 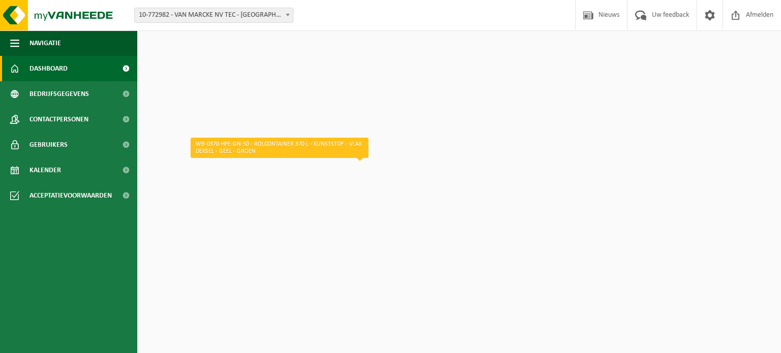 I want to click on span: 10-772982 - VAN MARCKE NV TEC - ANTWERPEN, so click(x=213, y=15).